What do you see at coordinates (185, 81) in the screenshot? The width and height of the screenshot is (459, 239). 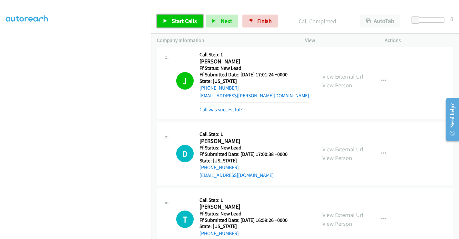 I see `h1: J` at bounding box center [185, 81].